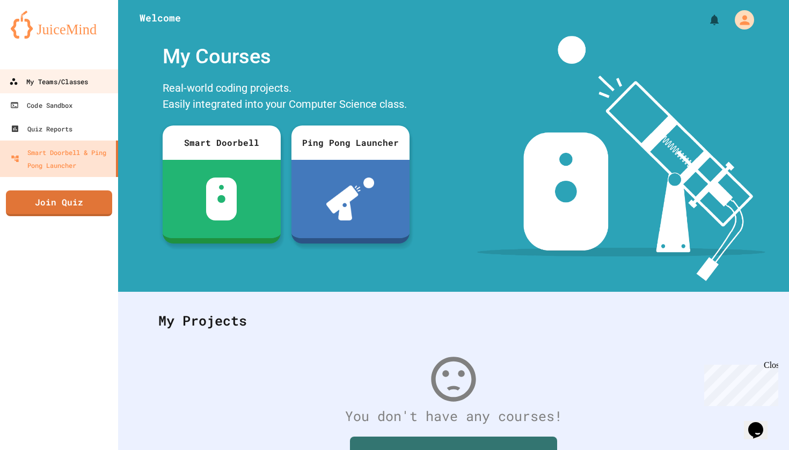 This screenshot has height=450, width=789. What do you see at coordinates (39, 36) in the screenshot?
I see `div: Chat with us now!Close` at bounding box center [39, 36].